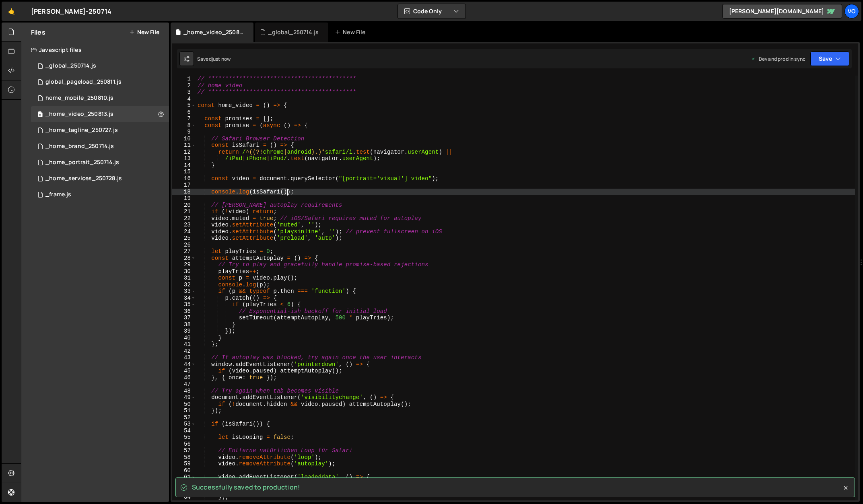 This screenshot has height=504, width=863. What do you see at coordinates (184, 391) in the screenshot?
I see `div: 48` at bounding box center [184, 391].